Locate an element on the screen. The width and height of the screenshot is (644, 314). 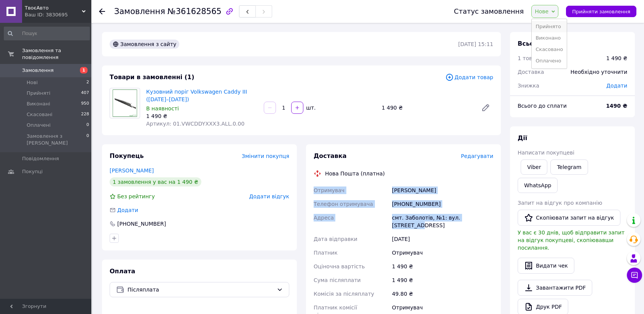
button: Видати чек is located at coordinates (546, 265).